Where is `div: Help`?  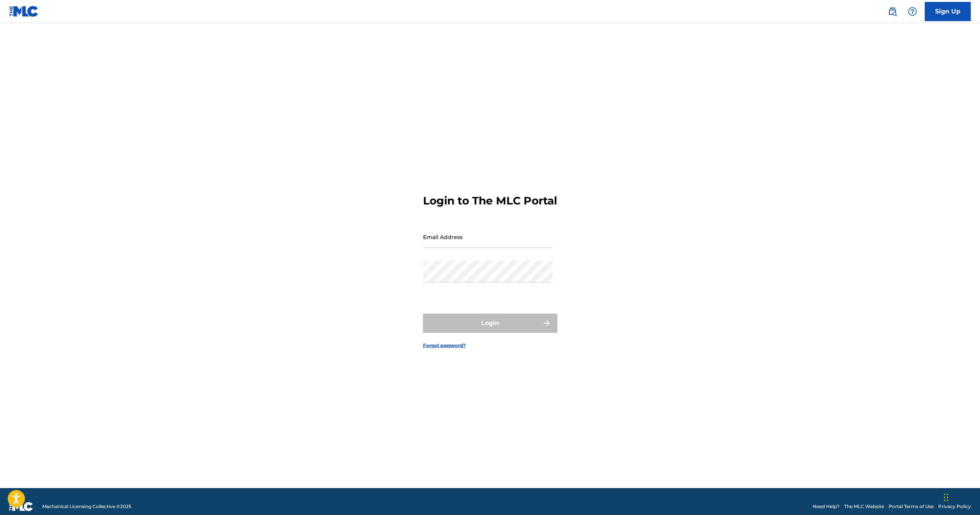 div: Help is located at coordinates (913, 11).